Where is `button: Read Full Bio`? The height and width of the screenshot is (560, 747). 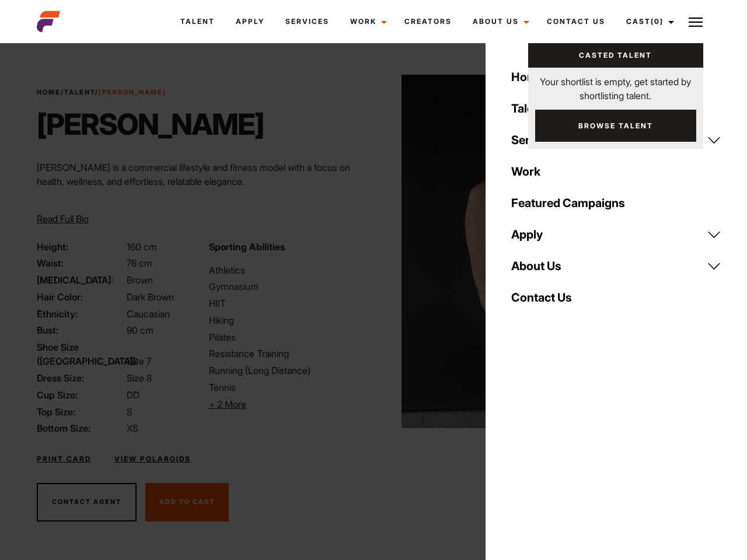
button: Read Full Bio is located at coordinates (62, 219).